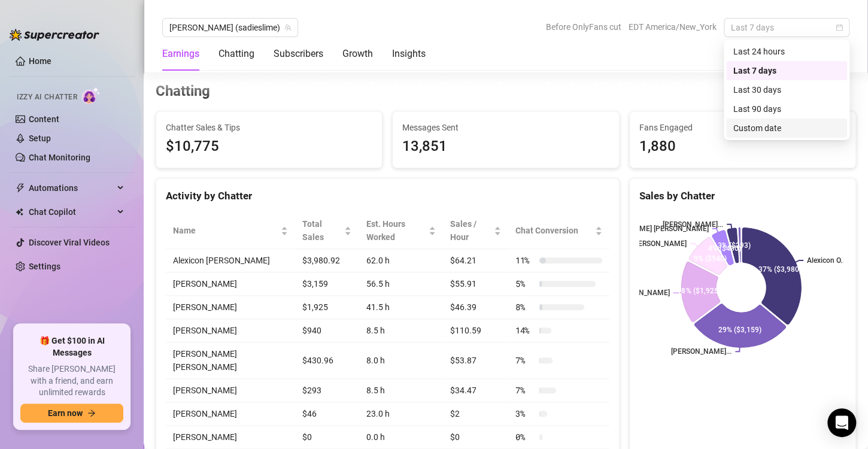 Image resolution: width=868 pixels, height=449 pixels. What do you see at coordinates (322, 231) in the screenshot?
I see `span: Total Sales` at bounding box center [322, 231].